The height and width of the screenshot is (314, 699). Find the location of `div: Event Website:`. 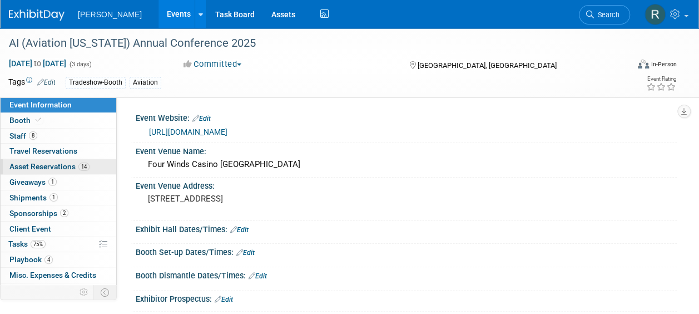

div: Event Website: is located at coordinates (406, 117).